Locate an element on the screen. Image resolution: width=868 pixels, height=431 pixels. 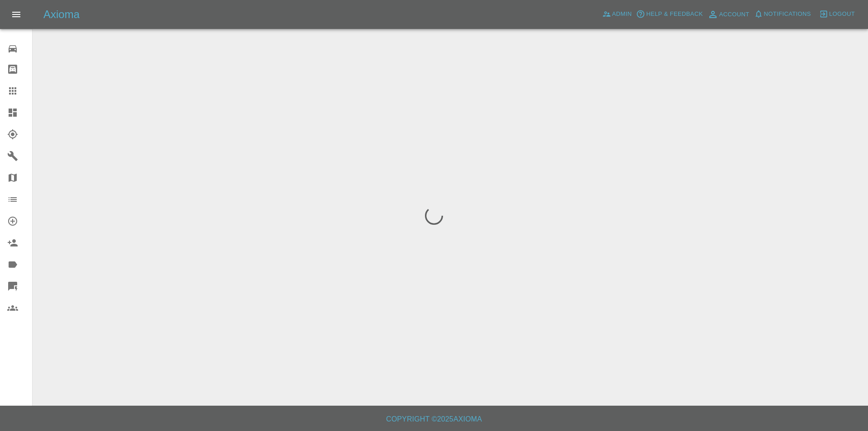
button: Notifications is located at coordinates (782, 14).